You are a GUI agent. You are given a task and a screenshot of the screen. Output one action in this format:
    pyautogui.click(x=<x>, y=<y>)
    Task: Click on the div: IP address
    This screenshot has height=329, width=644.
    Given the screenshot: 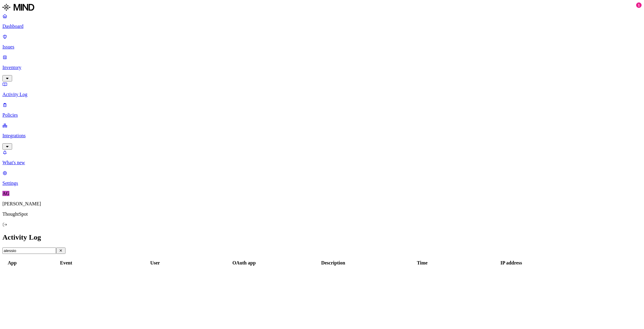 What is the action you would take?
    pyautogui.click(x=511, y=263)
    